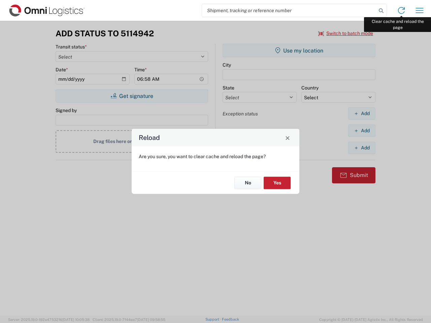 This screenshot has height=323, width=431. What do you see at coordinates (215, 157) in the screenshot?
I see `p: Are you sure, you want to clear cache and reload the page?` at bounding box center [215, 157].